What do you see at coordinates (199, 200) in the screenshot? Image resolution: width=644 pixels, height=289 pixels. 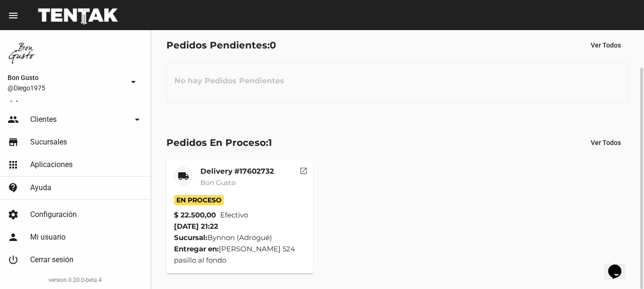 I see `span: En Proceso` at bounding box center [199, 200].